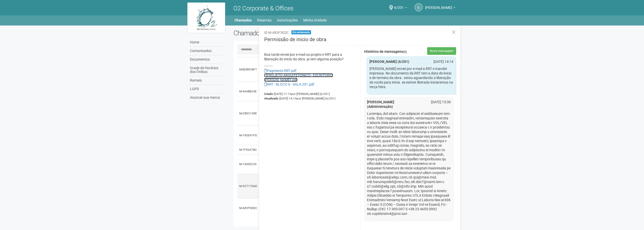 The image size is (644, 230). Describe the element at coordinates (315, 20) in the screenshot. I see `a: Minha Unidade` at that location.